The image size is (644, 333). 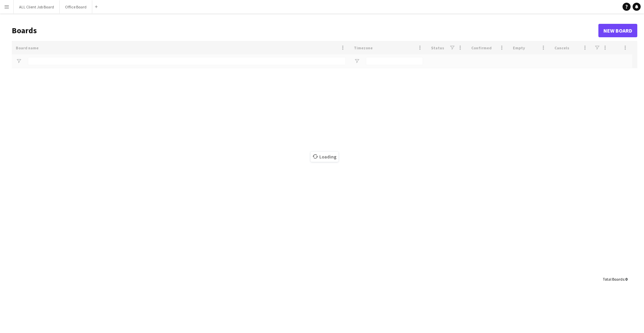 What do you see at coordinates (76, 7) in the screenshot?
I see `button: Office Board` at bounding box center [76, 7].